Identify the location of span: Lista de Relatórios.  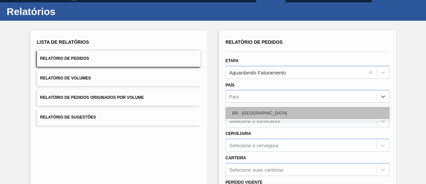
(63, 42).